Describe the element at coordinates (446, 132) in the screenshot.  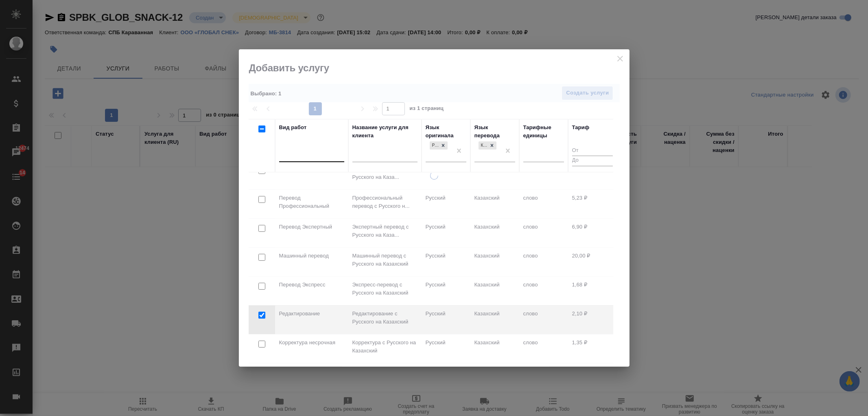
I see `div: Язык оригинала` at that location.